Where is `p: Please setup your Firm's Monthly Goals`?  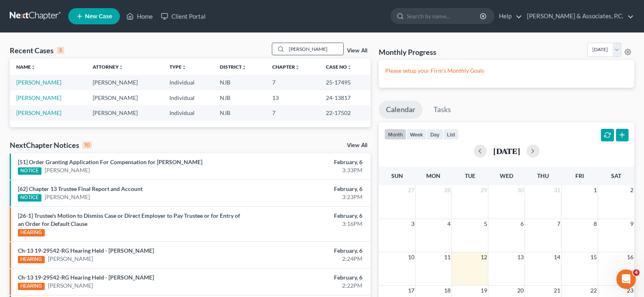
p: Please setup your Firm's Monthly Goals is located at coordinates (507, 71).